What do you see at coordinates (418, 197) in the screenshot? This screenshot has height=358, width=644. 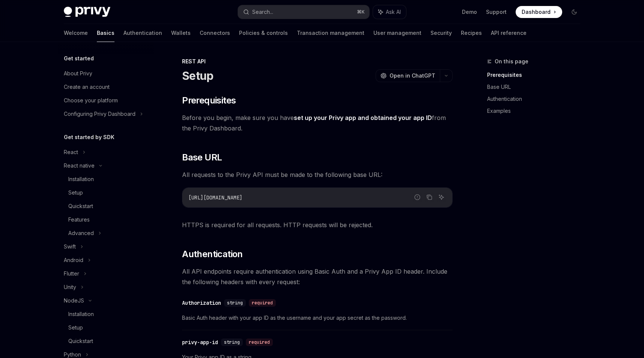 I see `button: Report incorrect code` at bounding box center [418, 197].